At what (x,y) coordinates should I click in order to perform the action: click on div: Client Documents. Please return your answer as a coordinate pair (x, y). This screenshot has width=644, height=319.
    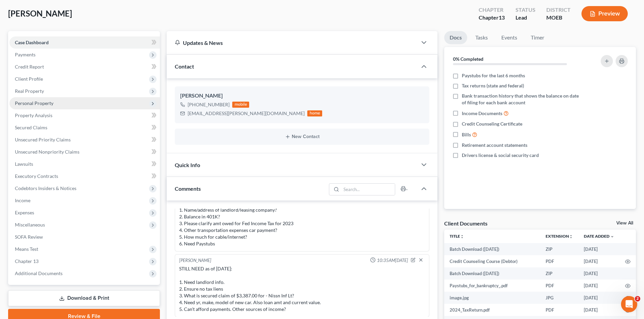
    Looking at the image, I should click on (466, 223).